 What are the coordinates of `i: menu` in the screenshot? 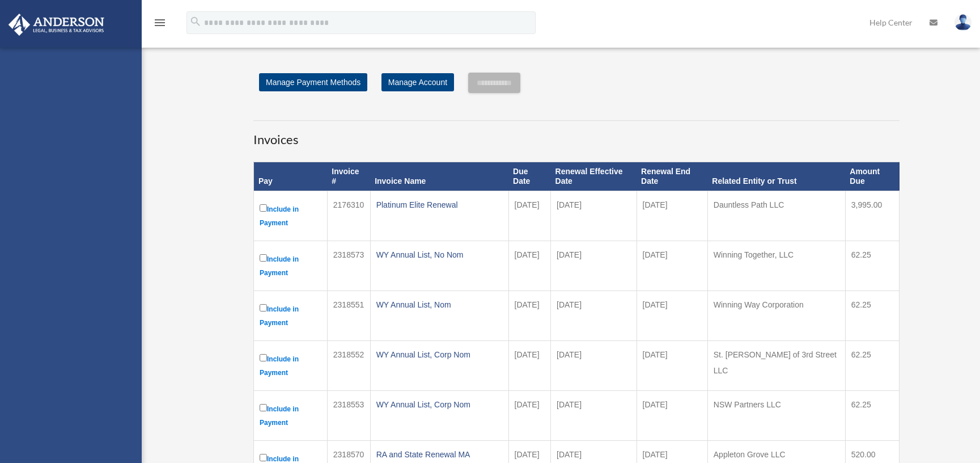 It's located at (160, 23).